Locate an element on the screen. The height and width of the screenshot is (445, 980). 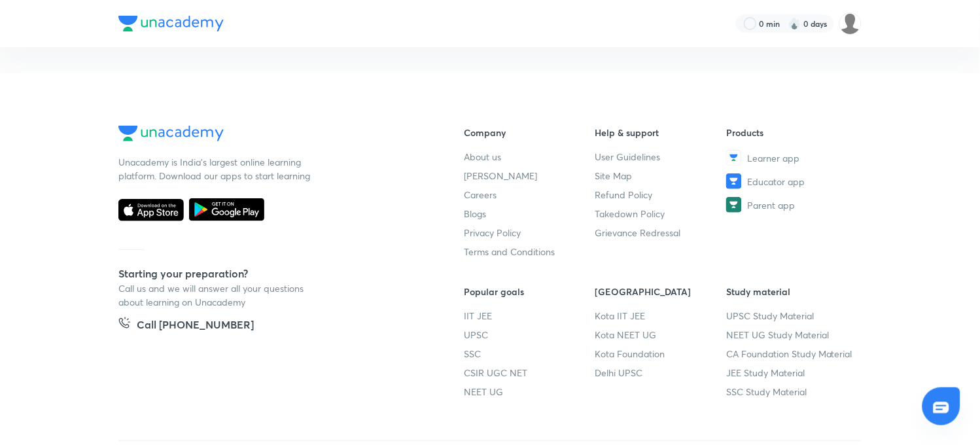
a: Educator app is located at coordinates (792, 181).